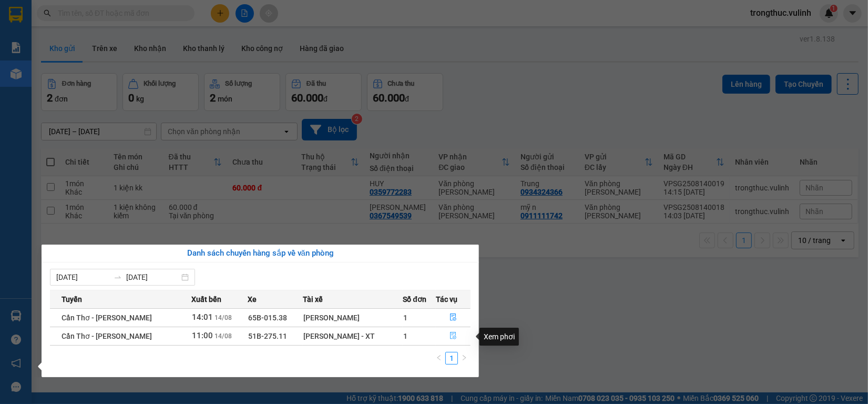 The width and height of the screenshot is (868, 404). Describe the element at coordinates (117, 277) in the screenshot. I see `span: swap-right` at that location.